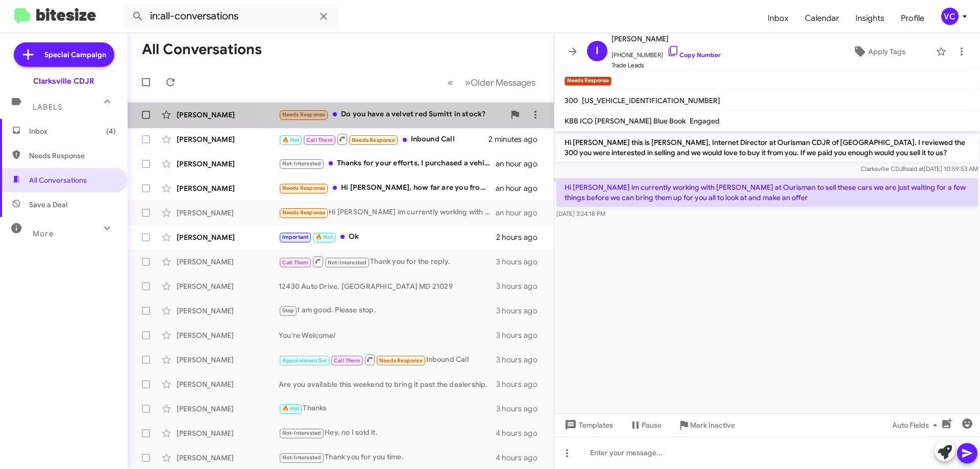 The height and width of the screenshot is (469, 980). Describe the element at coordinates (383, 139) in the screenshot. I see `div: Inbound Call` at that location.